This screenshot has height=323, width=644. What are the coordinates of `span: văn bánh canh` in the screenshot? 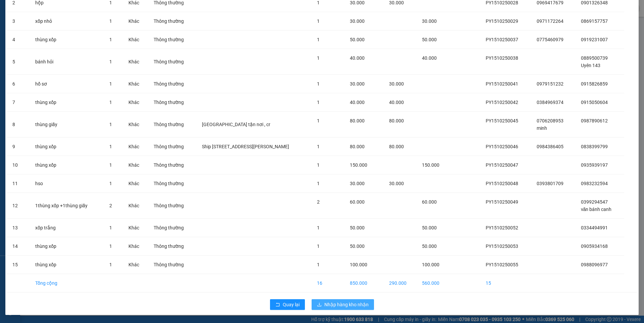 It's located at (597, 209).